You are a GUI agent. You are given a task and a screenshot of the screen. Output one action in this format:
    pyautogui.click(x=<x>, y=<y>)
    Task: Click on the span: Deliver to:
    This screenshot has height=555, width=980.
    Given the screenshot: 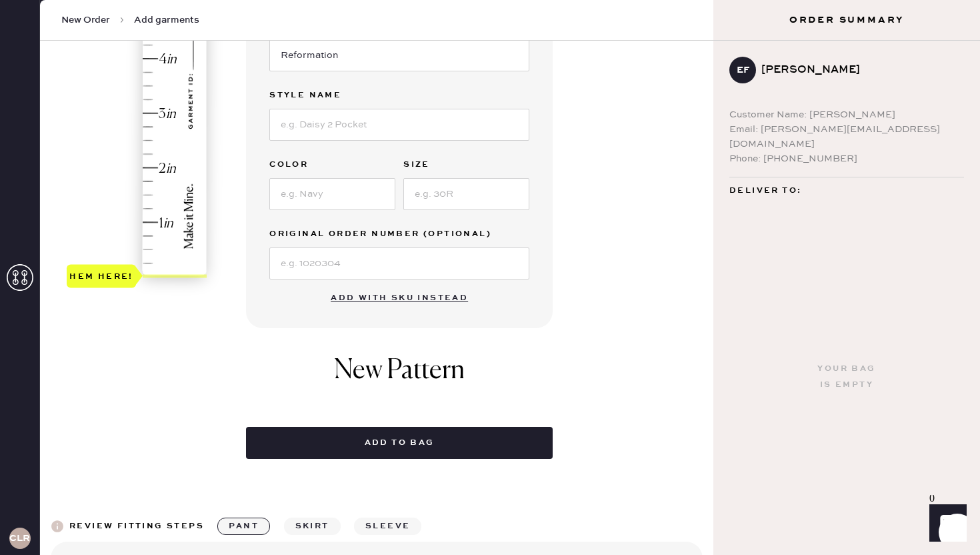 What is the action you would take?
    pyautogui.click(x=765, y=191)
    